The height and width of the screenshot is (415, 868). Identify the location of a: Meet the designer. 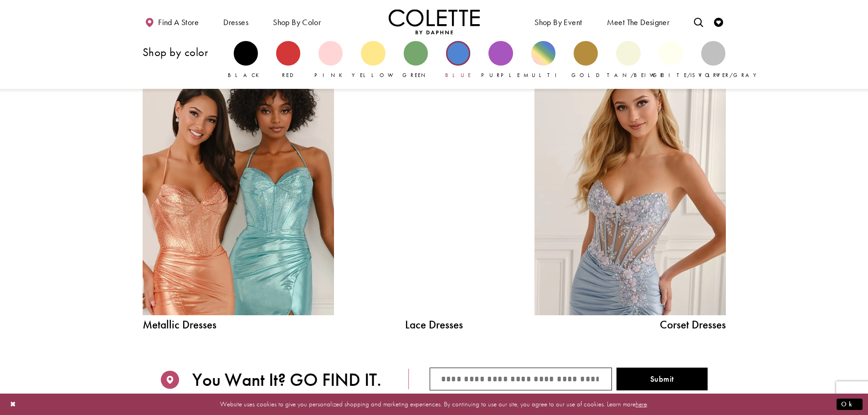
(638, 22).